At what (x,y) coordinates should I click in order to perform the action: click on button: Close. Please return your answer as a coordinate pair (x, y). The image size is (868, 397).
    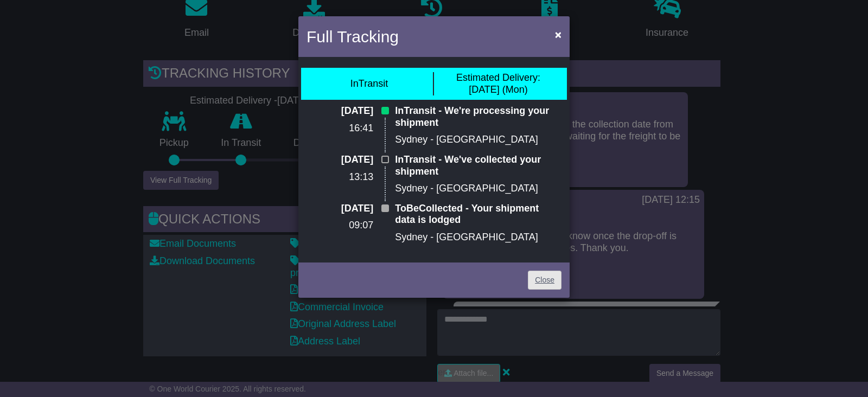
    Looking at the image, I should click on (558, 34).